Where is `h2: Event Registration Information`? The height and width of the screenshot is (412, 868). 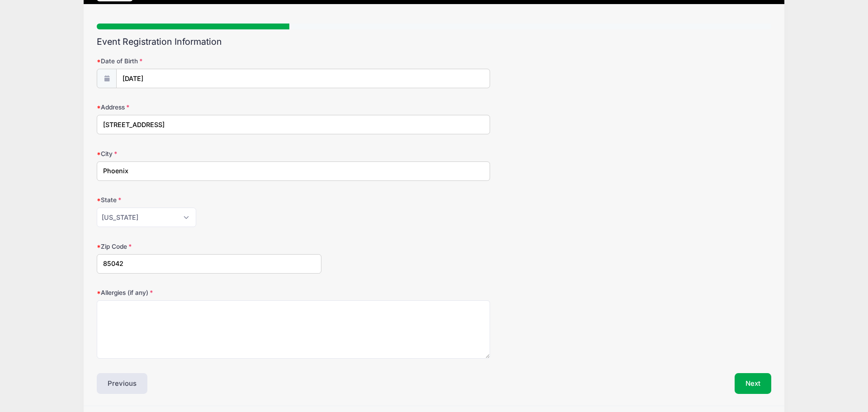 h2: Event Registration Information is located at coordinates (434, 42).